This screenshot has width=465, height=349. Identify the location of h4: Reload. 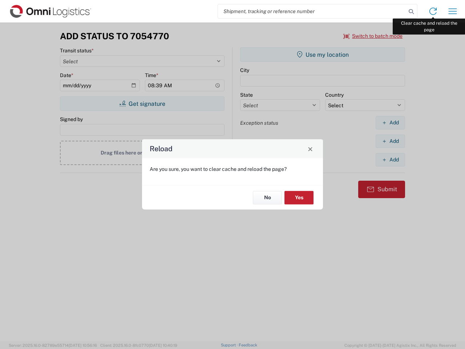
(161, 149).